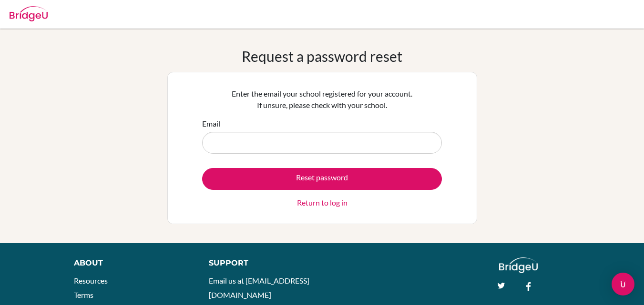 The image size is (644, 305). Describe the element at coordinates (322, 100) in the screenshot. I see `p: Enter the email your school registered for your account. If unsure, please check with your school.` at that location.